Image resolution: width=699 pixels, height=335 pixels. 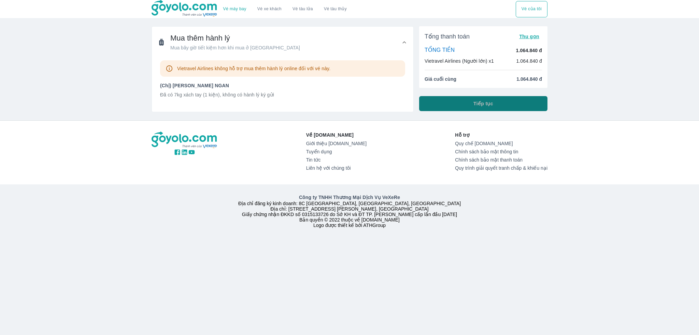 I want to click on a: Chính sách bảo mật thanh toán, so click(x=501, y=160).